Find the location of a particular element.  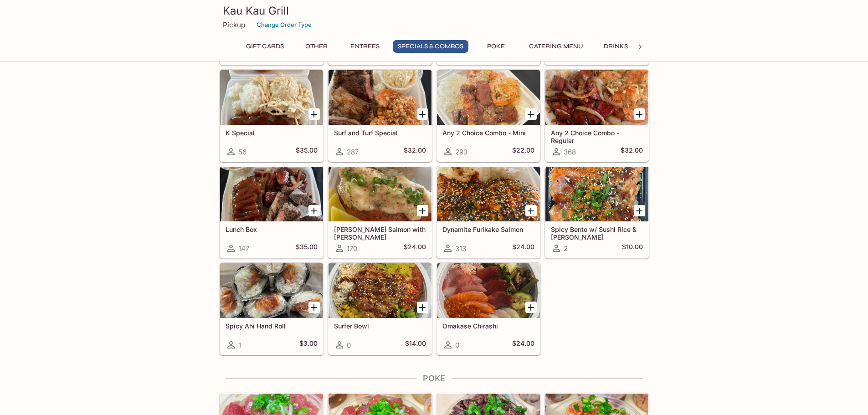

button: Specials & Combos is located at coordinates (430, 47).